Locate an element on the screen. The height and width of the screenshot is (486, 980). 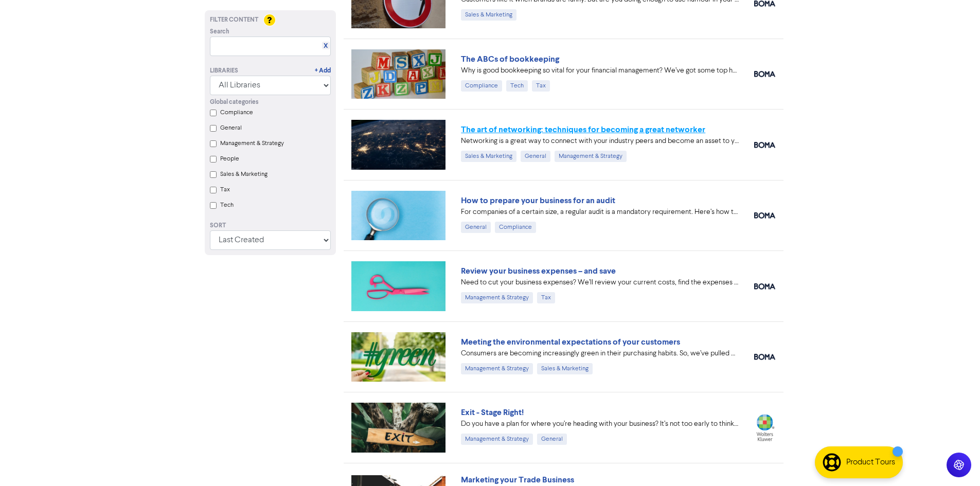
label: General is located at coordinates (231, 128).